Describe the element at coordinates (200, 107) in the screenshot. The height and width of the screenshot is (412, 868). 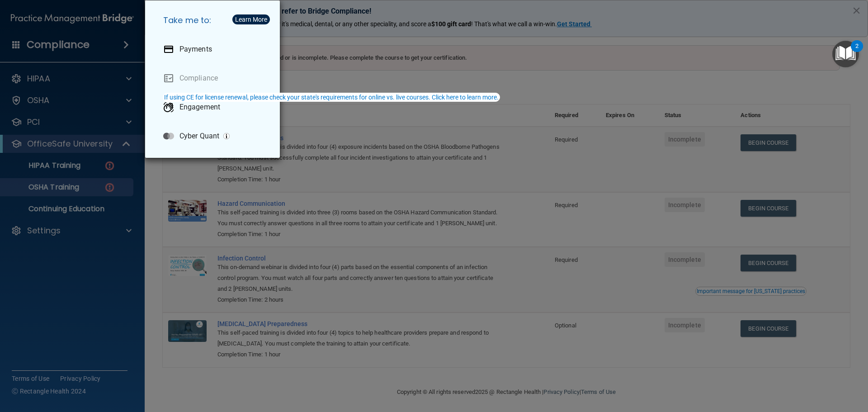
I see `p: Engagement` at that location.